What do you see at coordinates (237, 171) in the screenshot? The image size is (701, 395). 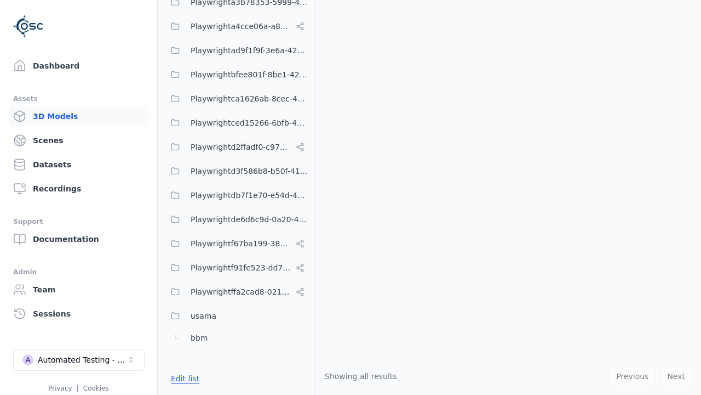 I see `button: Playwrightd3f586b8-b50f-41f5-8ea2-5acf3bb362f4` at bounding box center [237, 171].